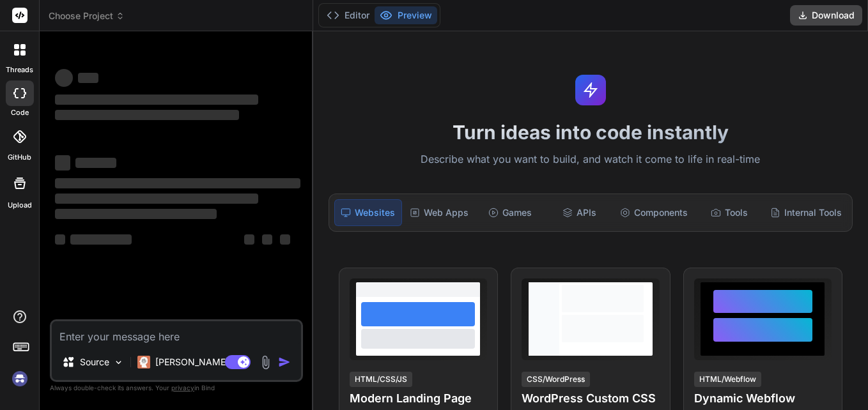 The height and width of the screenshot is (410, 868). I want to click on div: HTML/Webflow, so click(728, 380).